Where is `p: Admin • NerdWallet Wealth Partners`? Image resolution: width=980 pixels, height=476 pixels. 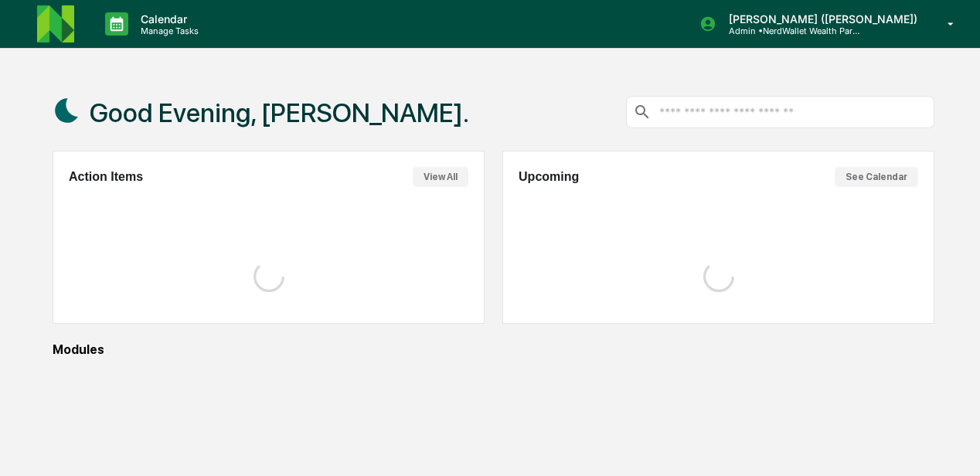 p: Admin • NerdWallet Wealth Partners is located at coordinates (789, 31).